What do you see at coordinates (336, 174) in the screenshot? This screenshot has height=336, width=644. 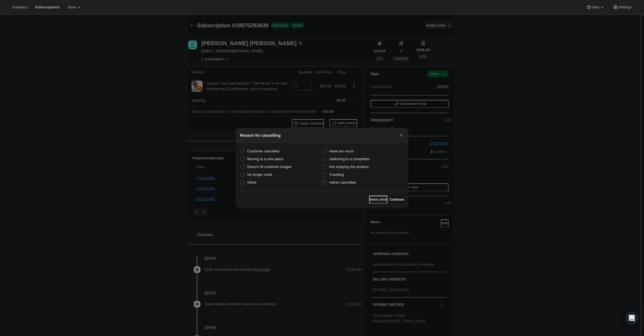 I see `span: Traveling` at bounding box center [336, 174].